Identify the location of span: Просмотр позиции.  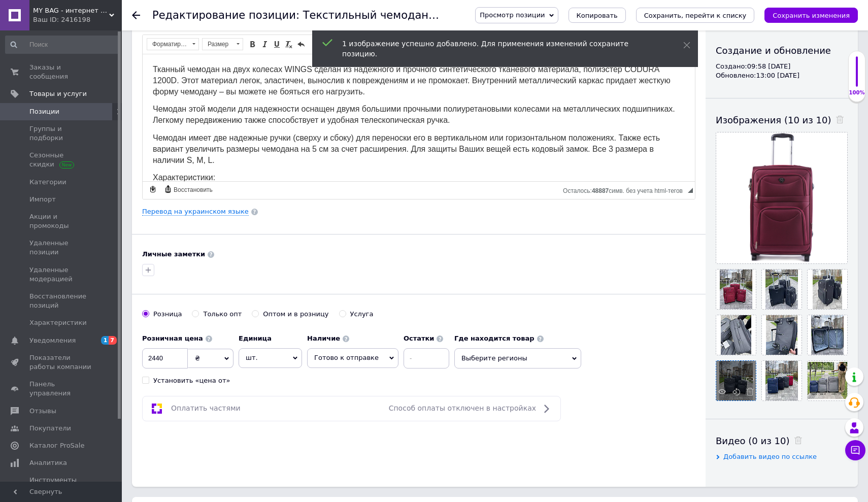
(512, 15).